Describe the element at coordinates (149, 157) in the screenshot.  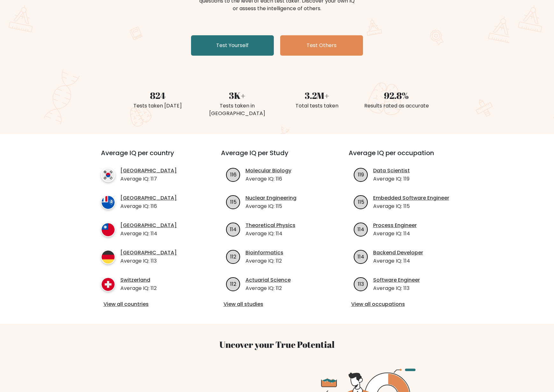
I see `h3: Average IQ per country` at that location.